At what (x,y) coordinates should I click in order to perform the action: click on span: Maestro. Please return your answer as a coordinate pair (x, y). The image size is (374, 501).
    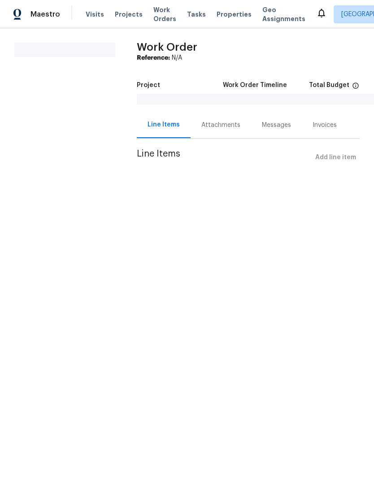
    Looking at the image, I should click on (45, 14).